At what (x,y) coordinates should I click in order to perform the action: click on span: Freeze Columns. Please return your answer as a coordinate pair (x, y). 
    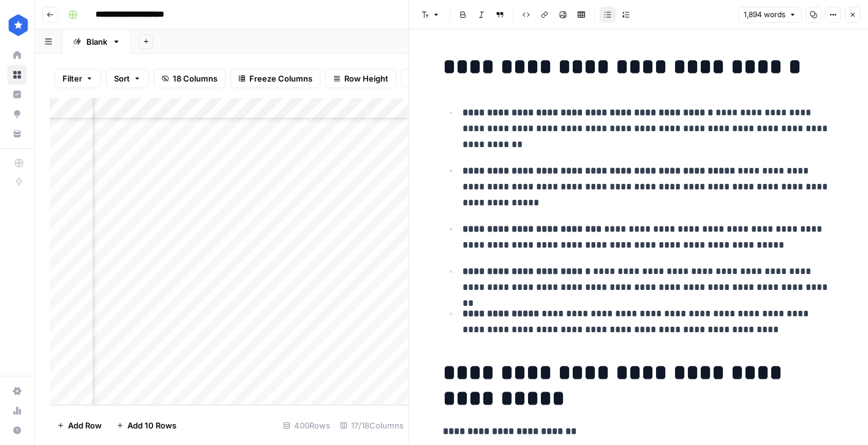
    Looking at the image, I should click on (280, 79).